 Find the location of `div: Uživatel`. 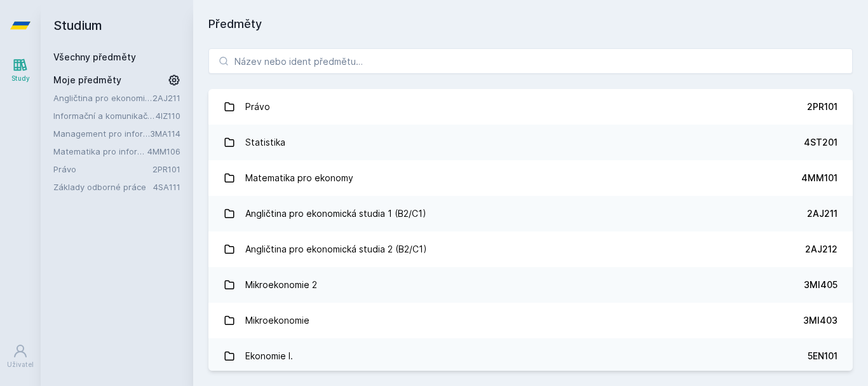

div: Uživatel is located at coordinates (20, 364).